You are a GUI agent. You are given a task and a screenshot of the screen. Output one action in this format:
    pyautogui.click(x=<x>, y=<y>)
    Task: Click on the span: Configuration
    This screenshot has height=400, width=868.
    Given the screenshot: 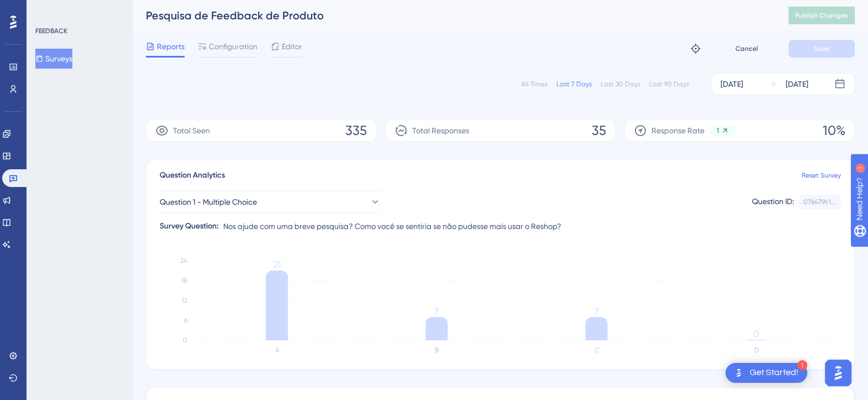 What is the action you would take?
    pyautogui.click(x=233, y=46)
    